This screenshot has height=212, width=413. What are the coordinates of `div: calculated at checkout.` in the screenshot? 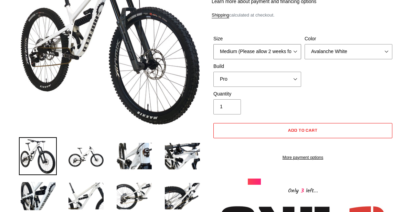 It's located at (303, 15).